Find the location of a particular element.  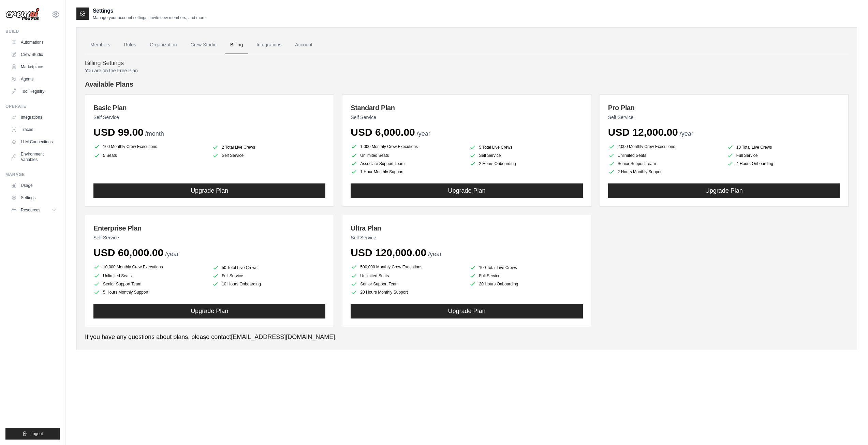

li: 2 Total Live Crews is located at coordinates (269, 148).